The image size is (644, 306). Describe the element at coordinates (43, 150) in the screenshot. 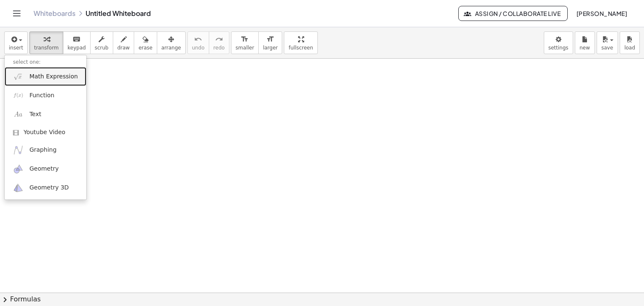

I see `span: Graphing` at that location.